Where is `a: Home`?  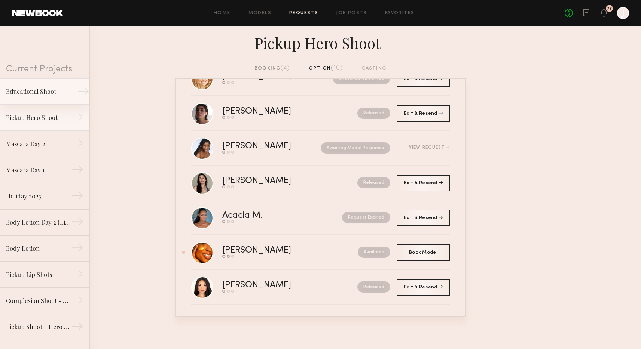 a: Home is located at coordinates (222, 13).